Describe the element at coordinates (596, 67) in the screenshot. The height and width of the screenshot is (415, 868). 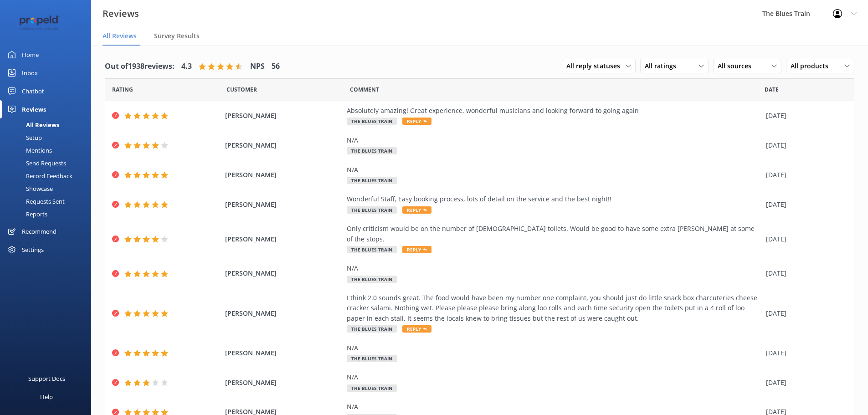
I see `span: All reply statuses` at that location.